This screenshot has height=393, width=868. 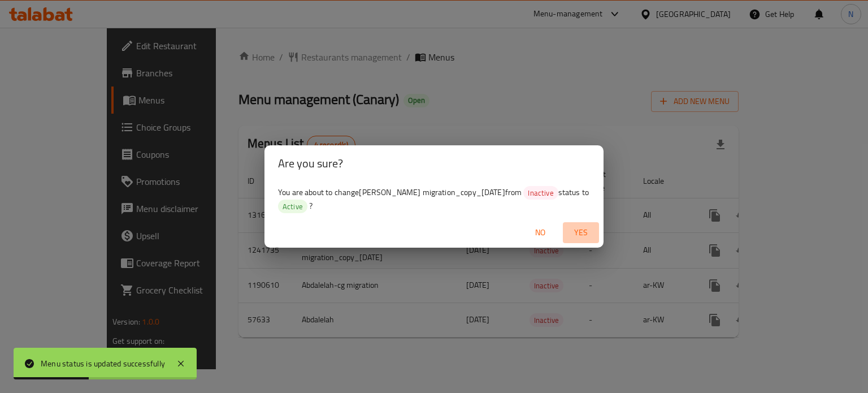 I want to click on div: Inactive, so click(x=540, y=193).